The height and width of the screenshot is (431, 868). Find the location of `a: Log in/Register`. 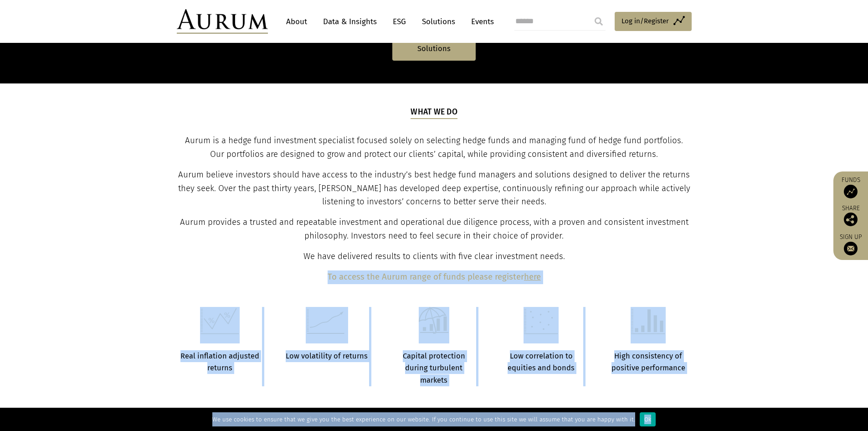

a: Log in/Register is located at coordinates (652, 22).